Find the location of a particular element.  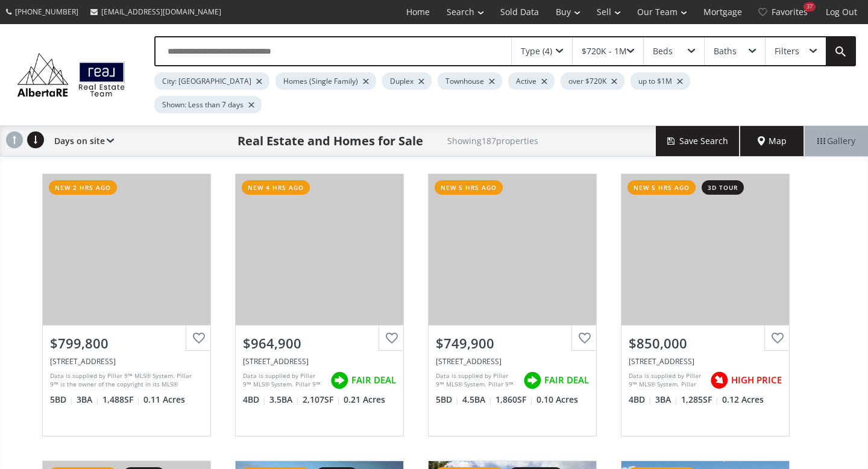

div: Homes (Single Family) is located at coordinates (326, 81).